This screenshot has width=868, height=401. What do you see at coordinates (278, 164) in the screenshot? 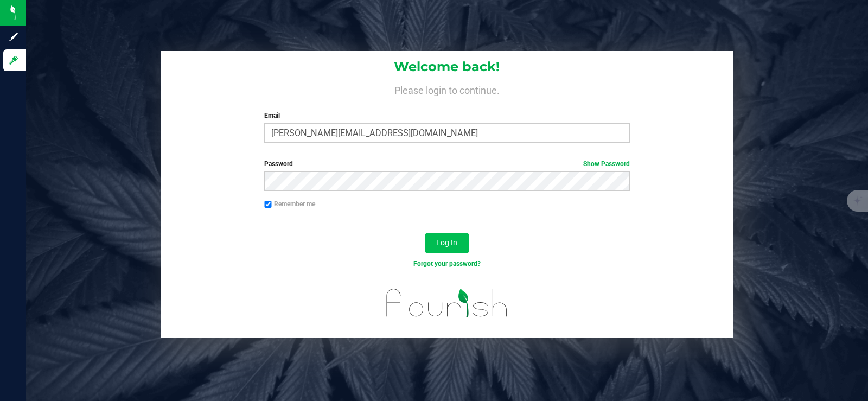
I see `span: Password` at bounding box center [278, 164].